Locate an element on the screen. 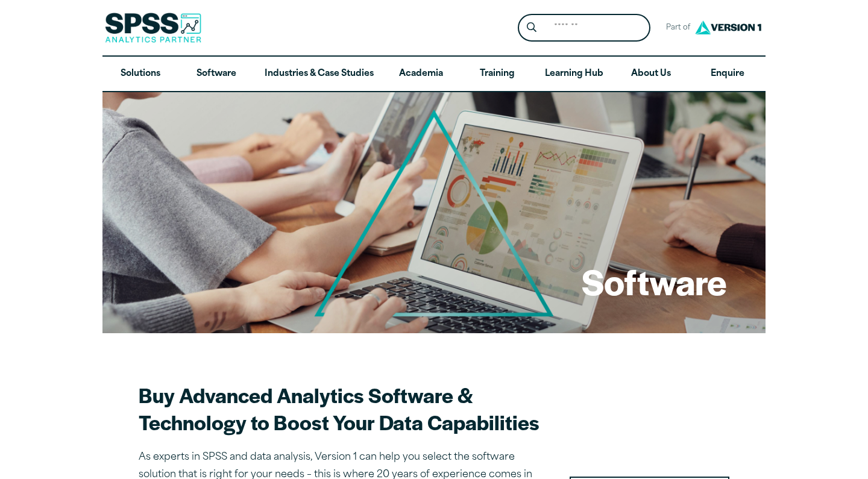 The width and height of the screenshot is (868, 479). a: Software is located at coordinates (217, 74).